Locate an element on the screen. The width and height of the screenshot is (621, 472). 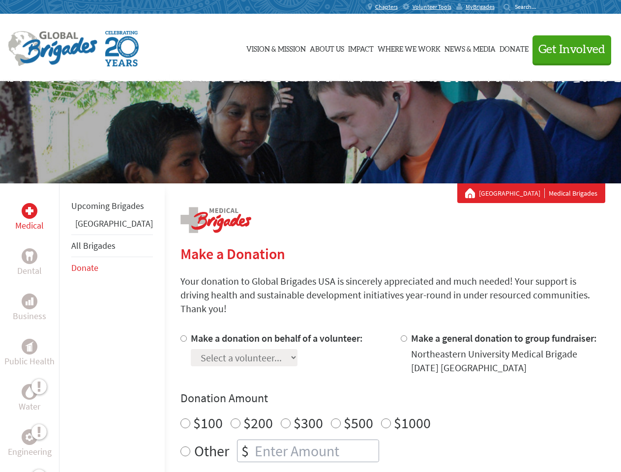
label: $500 is located at coordinates (359, 423).